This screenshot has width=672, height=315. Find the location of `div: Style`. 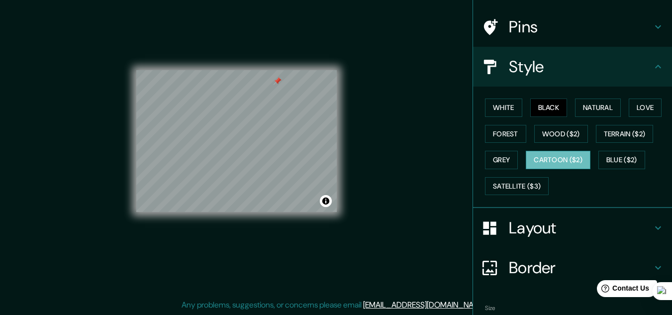

div: Style is located at coordinates (572, 67).